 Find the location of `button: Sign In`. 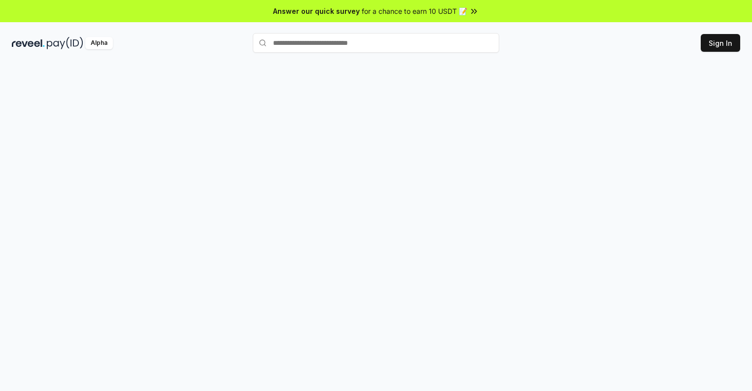

button: Sign In is located at coordinates (720, 43).